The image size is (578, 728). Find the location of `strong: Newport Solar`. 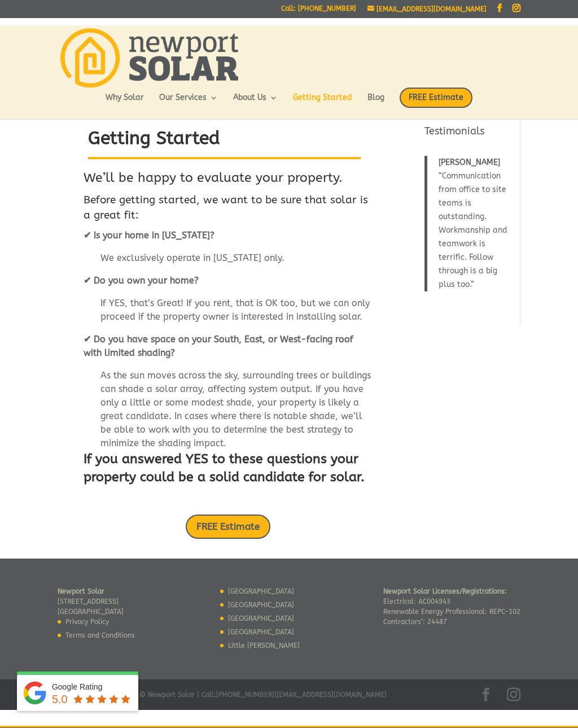

strong: Newport Solar is located at coordinates (80, 591).